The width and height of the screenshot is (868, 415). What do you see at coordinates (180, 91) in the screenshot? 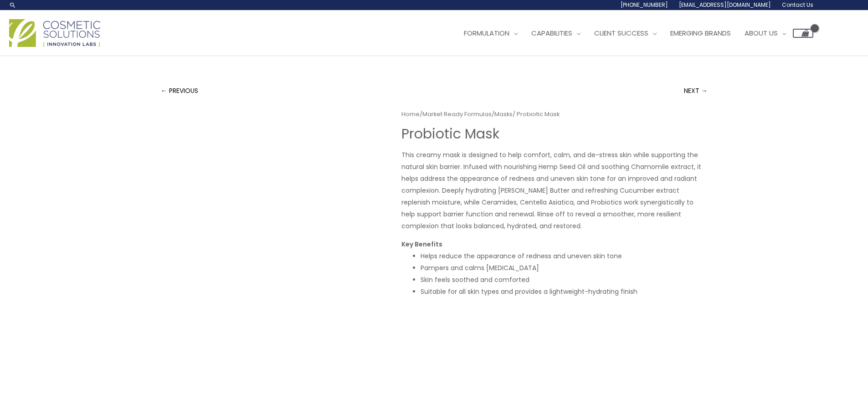
I see `a: ← PREVIOUS` at bounding box center [180, 91].